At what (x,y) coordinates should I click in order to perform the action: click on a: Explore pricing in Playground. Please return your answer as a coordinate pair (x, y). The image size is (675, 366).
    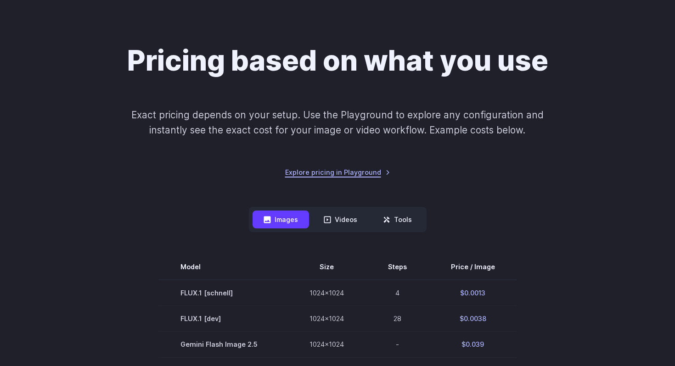
    Looking at the image, I should click on (337, 172).